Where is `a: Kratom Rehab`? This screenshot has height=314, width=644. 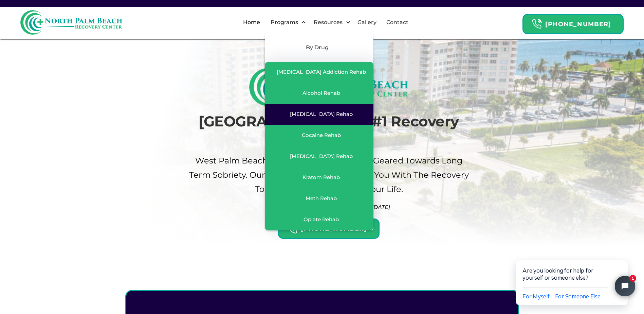
a: Kratom Rehab is located at coordinates (319, 177).